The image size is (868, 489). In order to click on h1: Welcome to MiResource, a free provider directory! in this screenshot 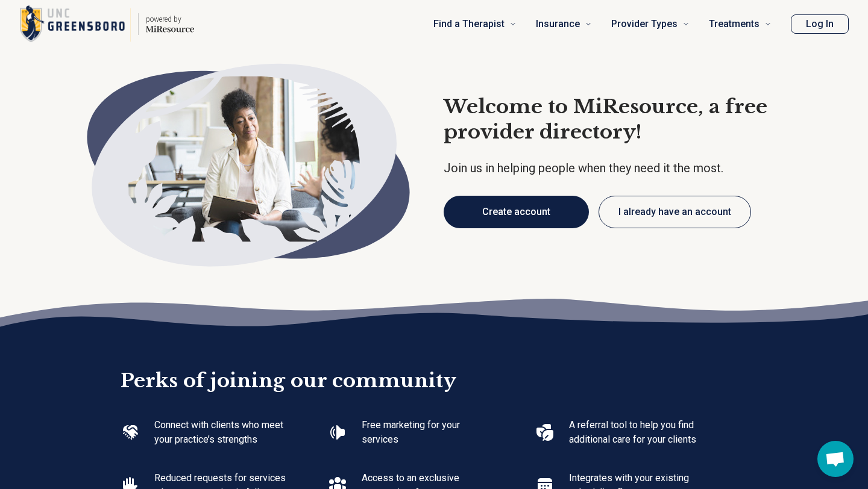, I will do `click(622, 119)`.